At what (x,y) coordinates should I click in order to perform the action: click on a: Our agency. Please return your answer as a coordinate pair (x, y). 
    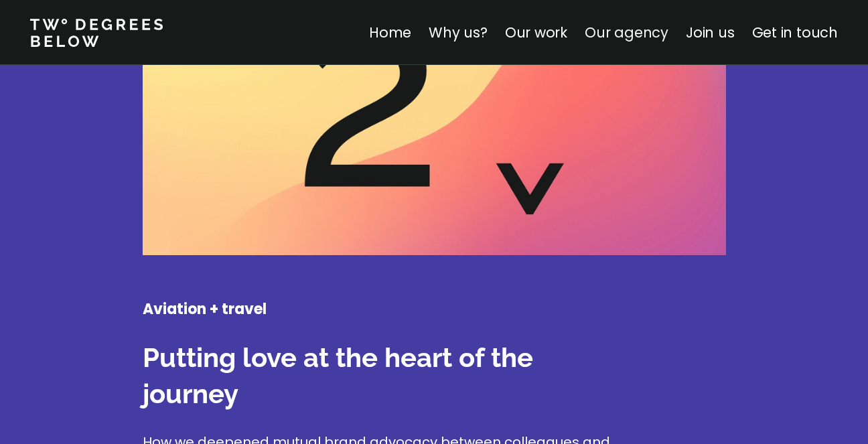
    Looking at the image, I should click on (627, 32).